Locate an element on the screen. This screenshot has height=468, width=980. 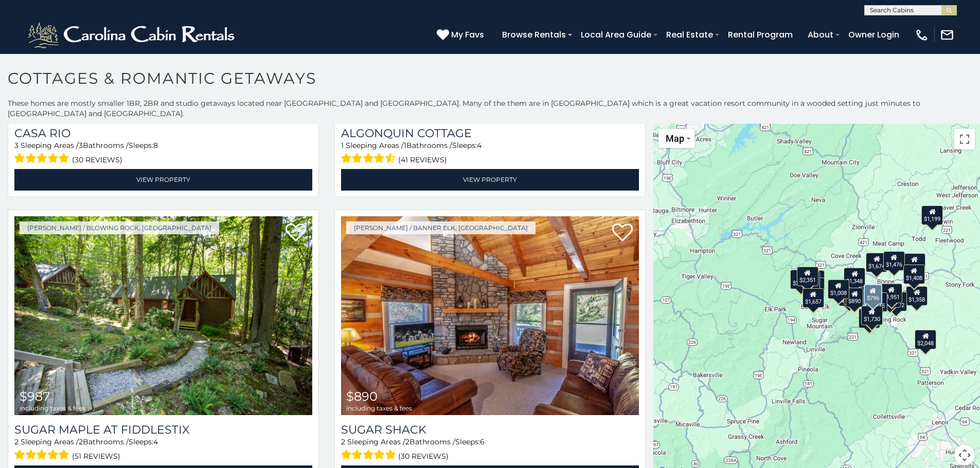
div: $1,008 is located at coordinates (838, 289).